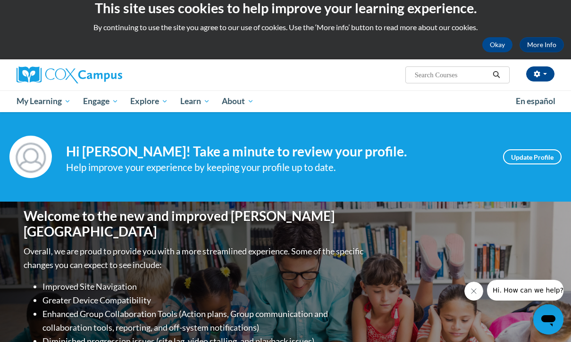 The height and width of the screenshot is (342, 571). I want to click on span: Engage, so click(100, 101).